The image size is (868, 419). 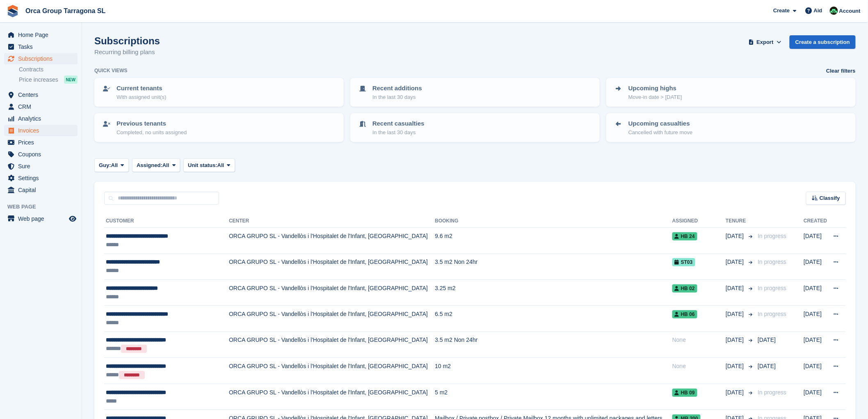 What do you see at coordinates (141, 123) in the screenshot?
I see `font: Previous tenants` at bounding box center [141, 123].